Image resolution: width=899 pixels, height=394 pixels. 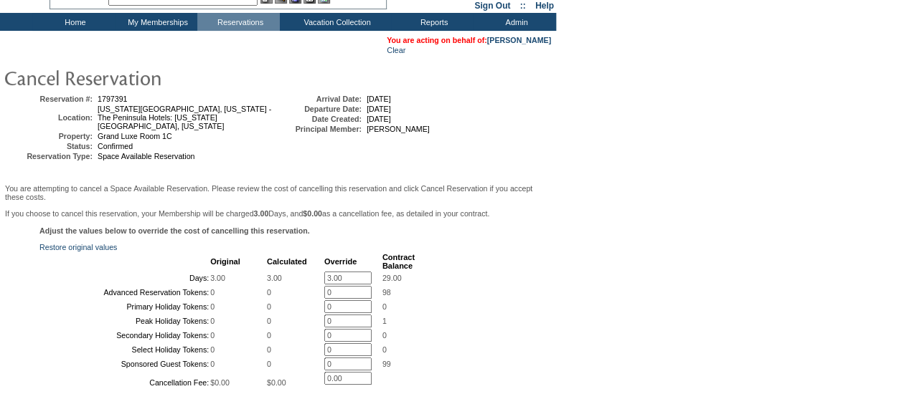 What do you see at coordinates (125, 364) in the screenshot?
I see `td: Sponsored Guest Tokens:` at bounding box center [125, 364].